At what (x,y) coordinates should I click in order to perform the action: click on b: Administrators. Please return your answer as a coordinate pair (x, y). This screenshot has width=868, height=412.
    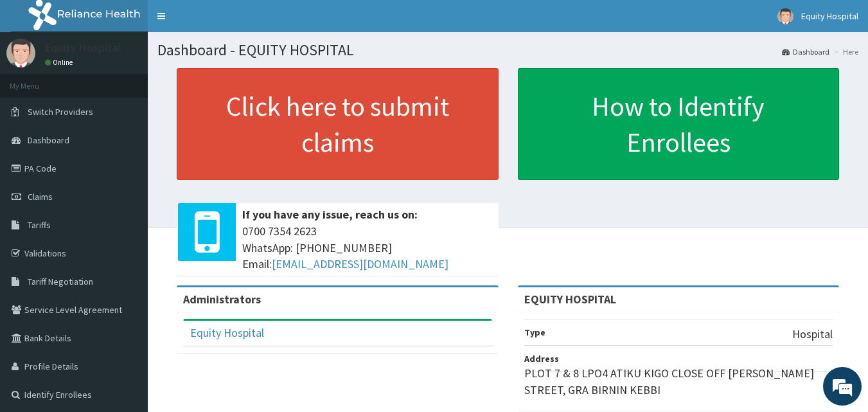
    Looking at the image, I should click on (222, 299).